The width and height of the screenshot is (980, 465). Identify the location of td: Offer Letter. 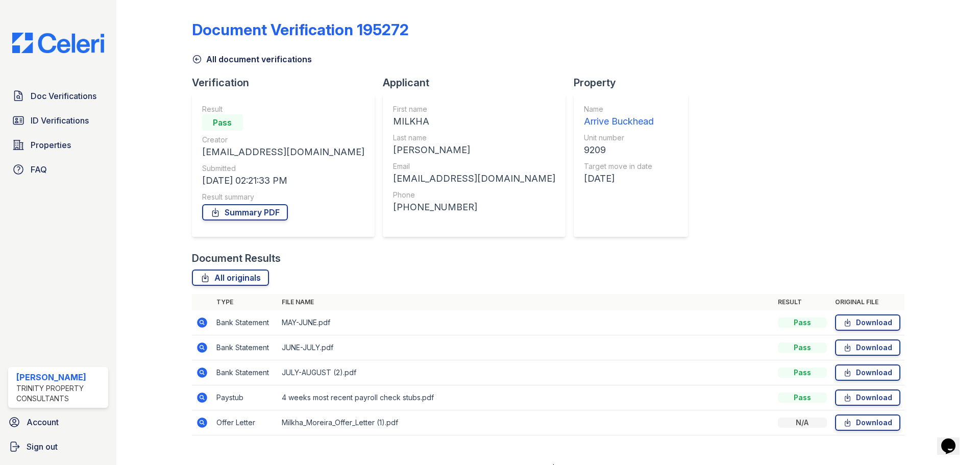
(245, 423).